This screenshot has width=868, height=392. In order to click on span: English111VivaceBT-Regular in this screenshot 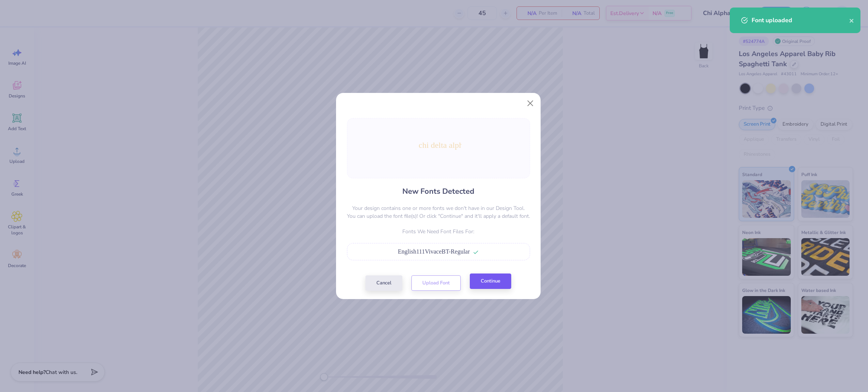, I will do `click(434, 251)`.